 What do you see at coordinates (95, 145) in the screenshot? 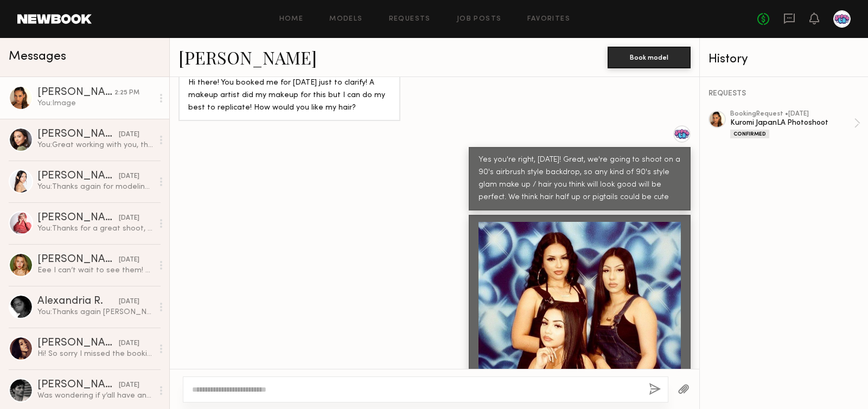
I see `div: You: Great working with you, the photos are so cute!` at bounding box center [95, 145].